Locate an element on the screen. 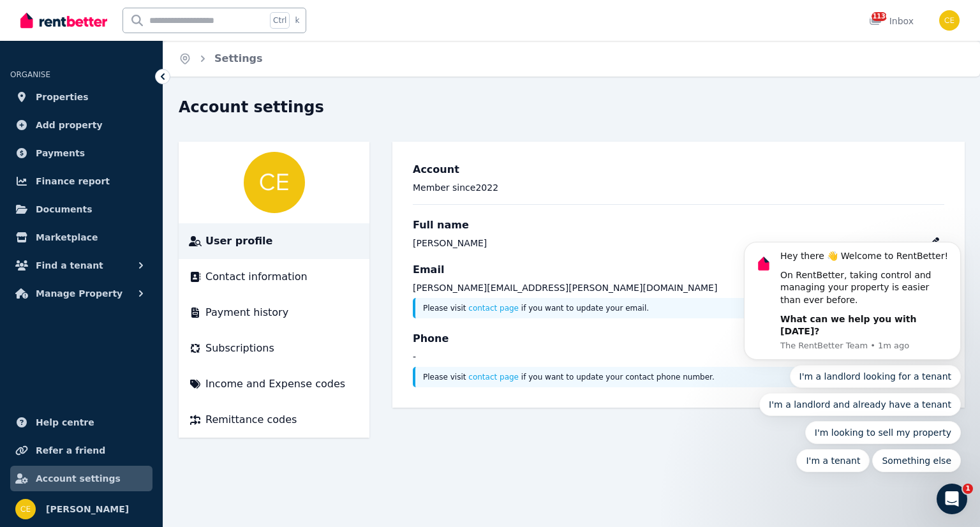  a: Properties is located at coordinates (81, 97).